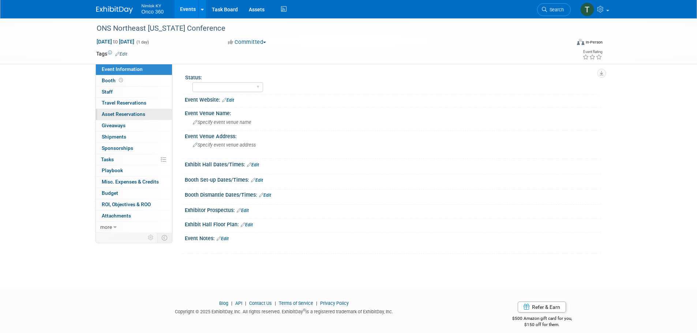 Image resolution: width=697 pixels, height=333 pixels. I want to click on span: ROI, Objectives & ROO, so click(126, 204).